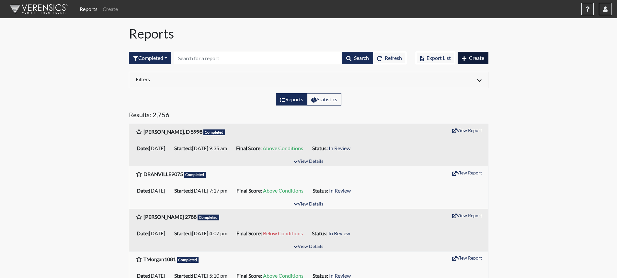  Describe the element at coordinates (309, 116) in the screenshot. I see `h5: Results: 2,756` at that location.